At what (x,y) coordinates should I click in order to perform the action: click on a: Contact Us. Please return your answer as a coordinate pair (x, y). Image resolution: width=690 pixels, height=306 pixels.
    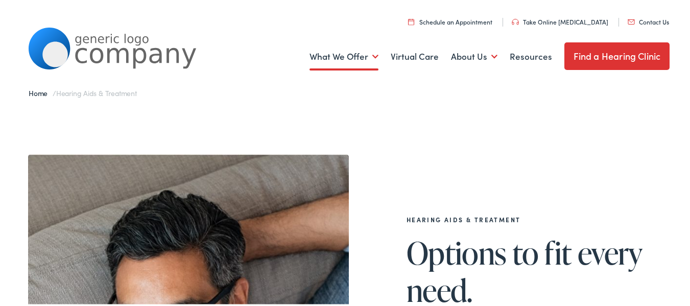
    Looking at the image, I should click on (648, 20).